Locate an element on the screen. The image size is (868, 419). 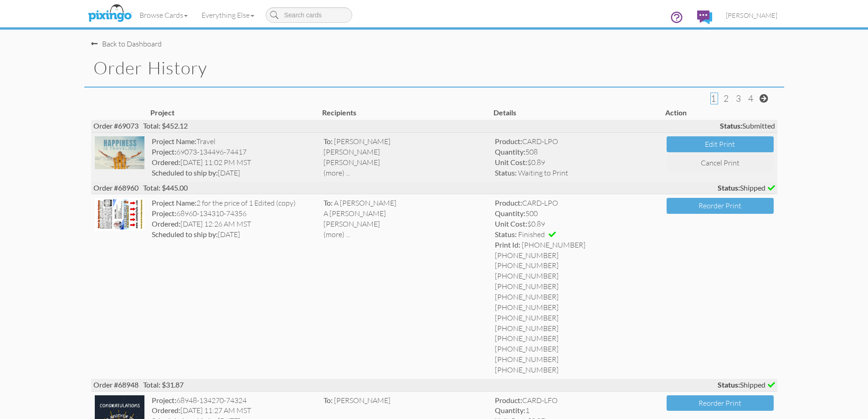
span: 2 is located at coordinates (727, 98).